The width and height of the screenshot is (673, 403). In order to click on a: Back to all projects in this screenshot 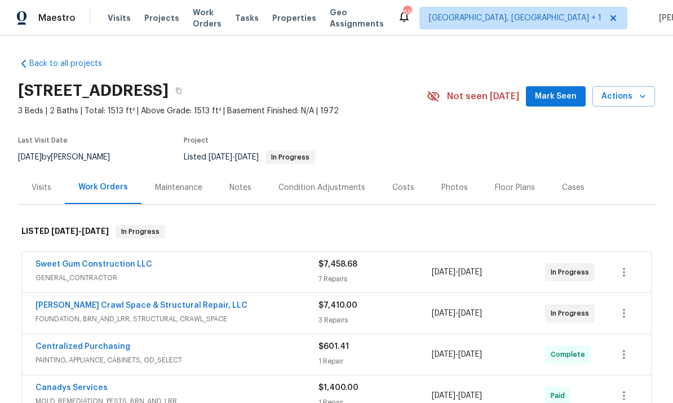, I will do `click(72, 64)`.